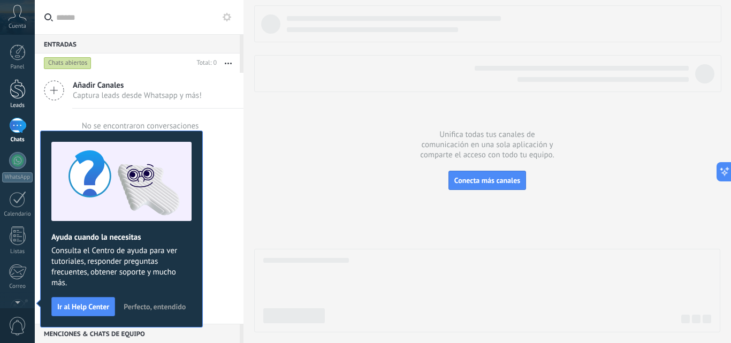  What do you see at coordinates (121, 237) in the screenshot?
I see `h2: Ayuda cuando la necesitas` at bounding box center [121, 237].